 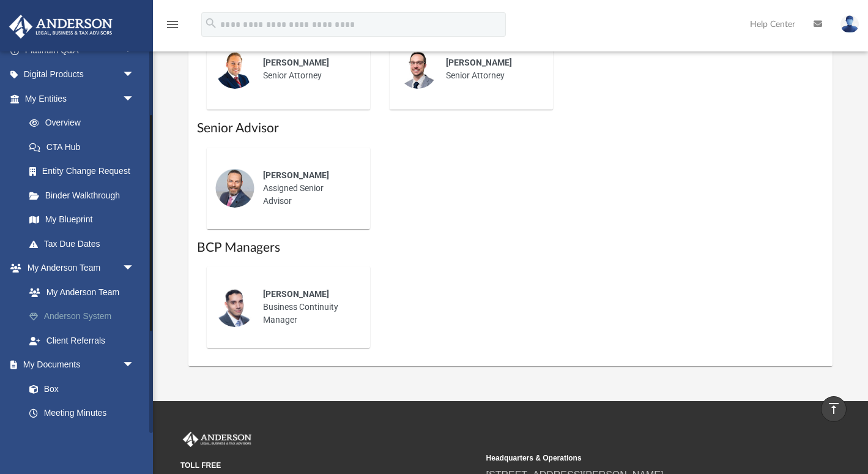 I want to click on a: My Entitiesarrow_drop_down, so click(x=81, y=98).